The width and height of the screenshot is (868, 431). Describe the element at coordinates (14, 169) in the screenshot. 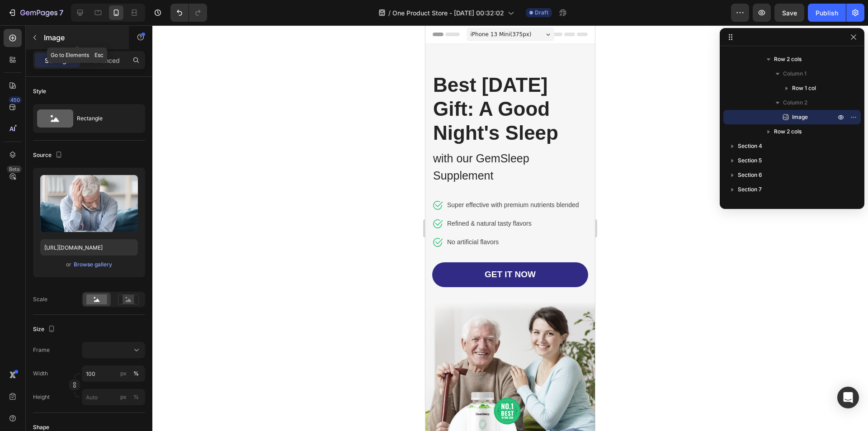

I see `div: Beta` at that location.